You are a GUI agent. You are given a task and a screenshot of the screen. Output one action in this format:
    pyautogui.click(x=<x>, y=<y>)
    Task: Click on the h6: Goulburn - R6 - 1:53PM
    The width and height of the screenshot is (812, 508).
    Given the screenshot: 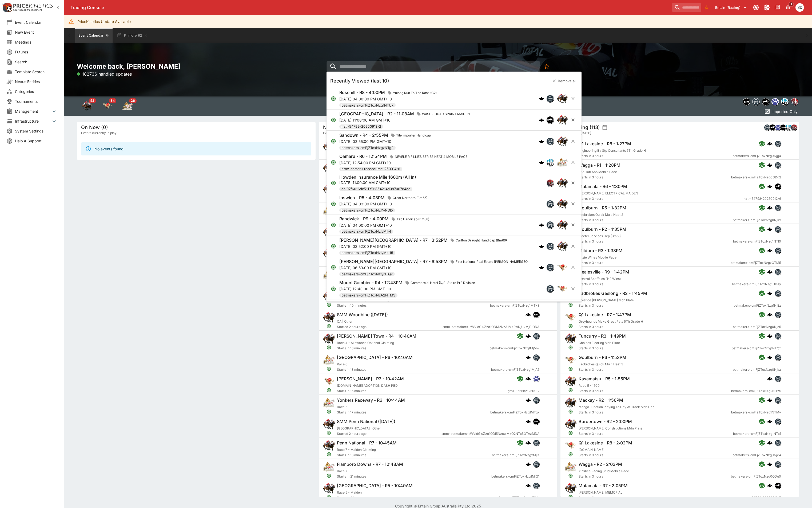 What is the action you would take?
    pyautogui.click(x=602, y=357)
    